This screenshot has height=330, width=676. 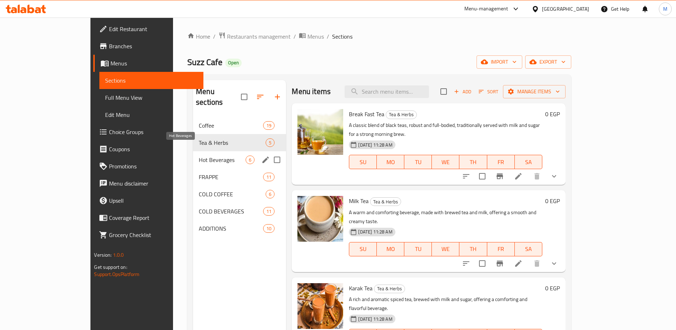 I want to click on img: Break Fast Tea, so click(x=320, y=132).